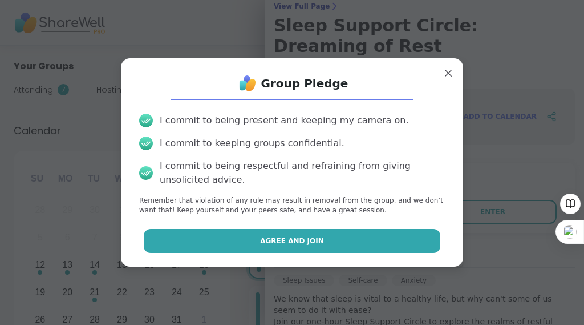 This screenshot has width=584, height=325. Describe the element at coordinates (252, 143) in the screenshot. I see `div: I commit to keeping groups confidential.` at that location.